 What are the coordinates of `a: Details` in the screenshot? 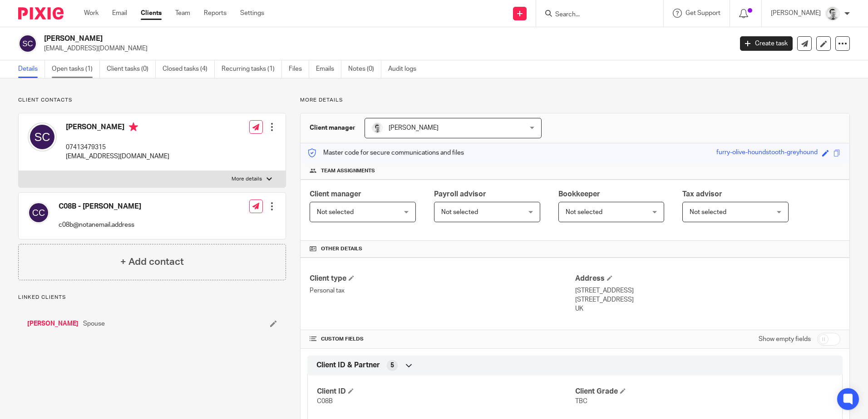 It's located at (32, 69).